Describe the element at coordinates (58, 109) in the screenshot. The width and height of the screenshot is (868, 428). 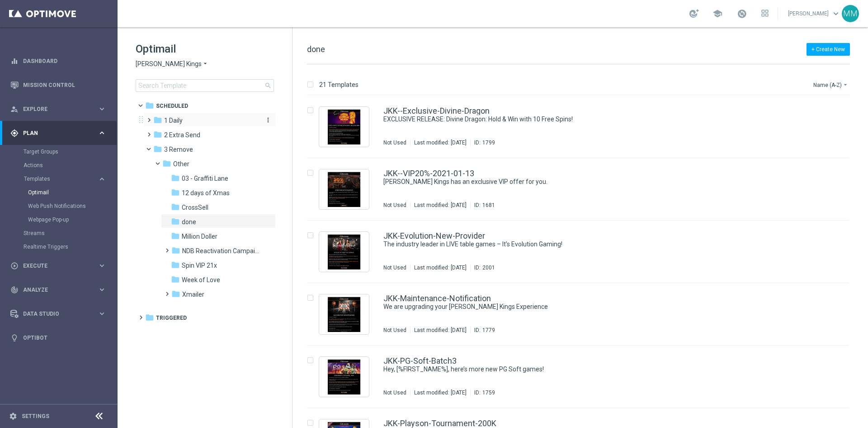
I see `div: person_search Explore keyboard_arrow_right` at that location.